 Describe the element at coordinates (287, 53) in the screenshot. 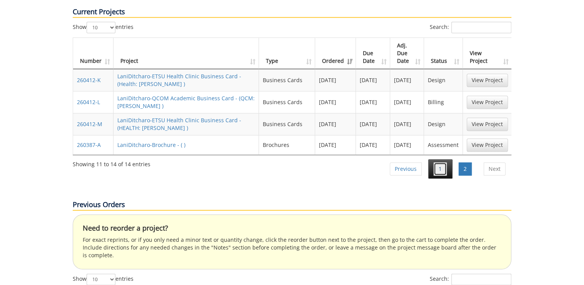

I see `th: Type: activate to sort column ascending` at that location.